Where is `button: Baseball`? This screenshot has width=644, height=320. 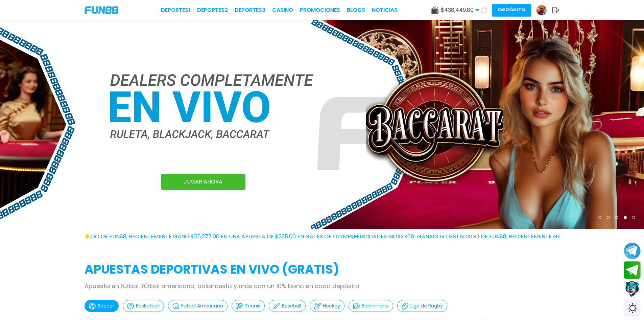 button: Baseball is located at coordinates (287, 306).